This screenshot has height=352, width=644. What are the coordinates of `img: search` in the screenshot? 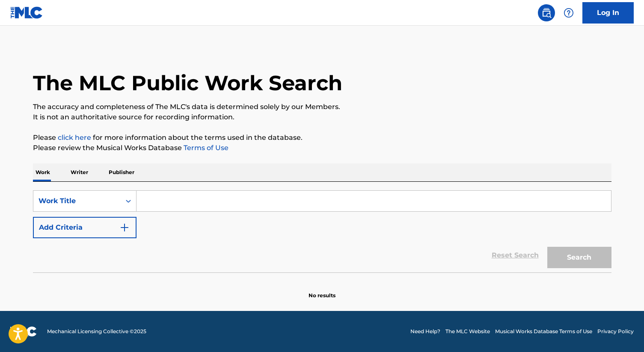 It's located at (546, 13).